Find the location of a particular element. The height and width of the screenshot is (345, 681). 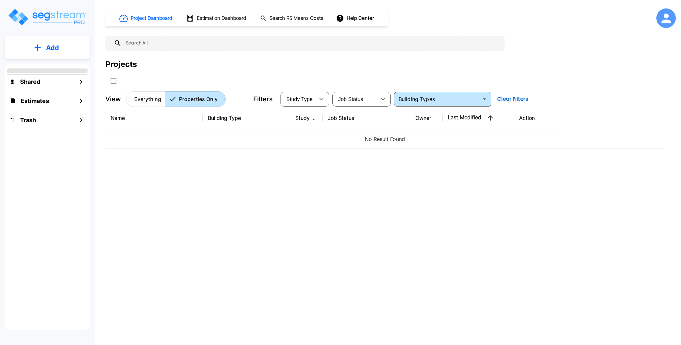

div: Platform is located at coordinates (176, 99).